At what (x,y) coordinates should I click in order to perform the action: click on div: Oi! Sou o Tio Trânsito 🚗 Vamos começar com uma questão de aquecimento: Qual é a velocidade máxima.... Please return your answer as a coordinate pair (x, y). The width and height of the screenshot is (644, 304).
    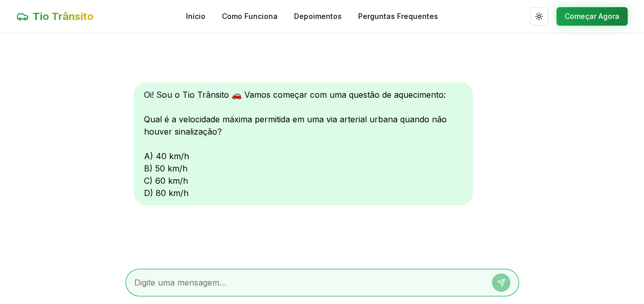
    Looking at the image, I should click on (303, 144).